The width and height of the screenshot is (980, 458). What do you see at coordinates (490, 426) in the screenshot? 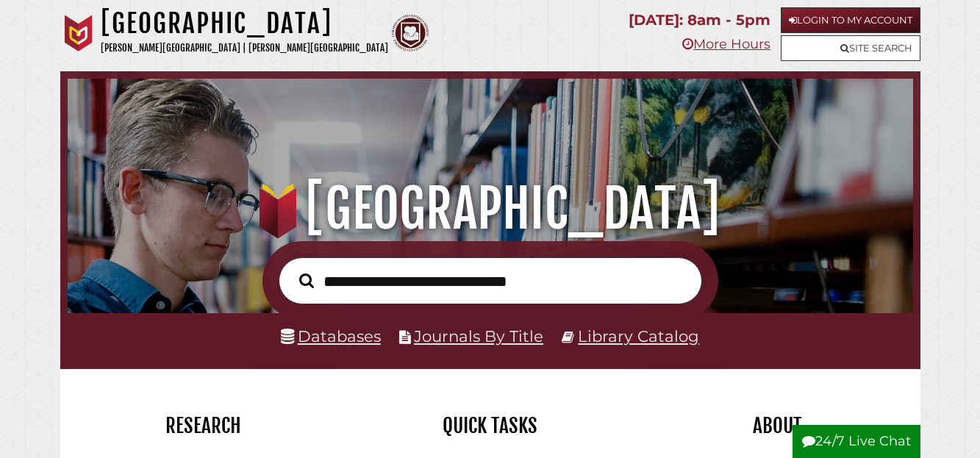
I see `h2: Quick Tasks` at bounding box center [490, 426].